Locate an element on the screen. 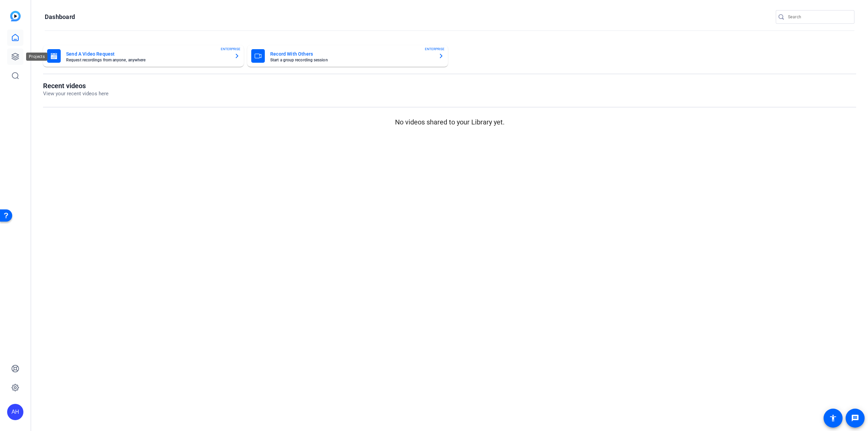 Image resolution: width=868 pixels, height=431 pixels. mat-card-subtitle: Request recordings from anyone, anywhere is located at coordinates (148, 60).